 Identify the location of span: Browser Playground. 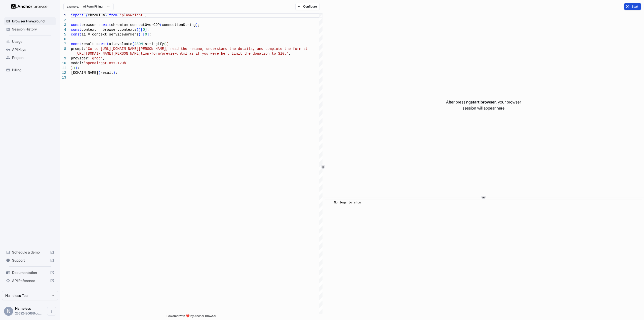
(33, 21).